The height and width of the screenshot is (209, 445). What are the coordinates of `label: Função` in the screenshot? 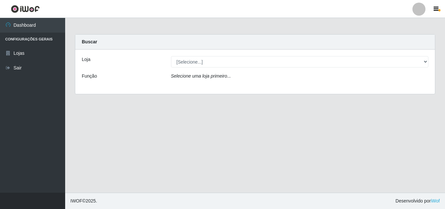 It's located at (89, 76).